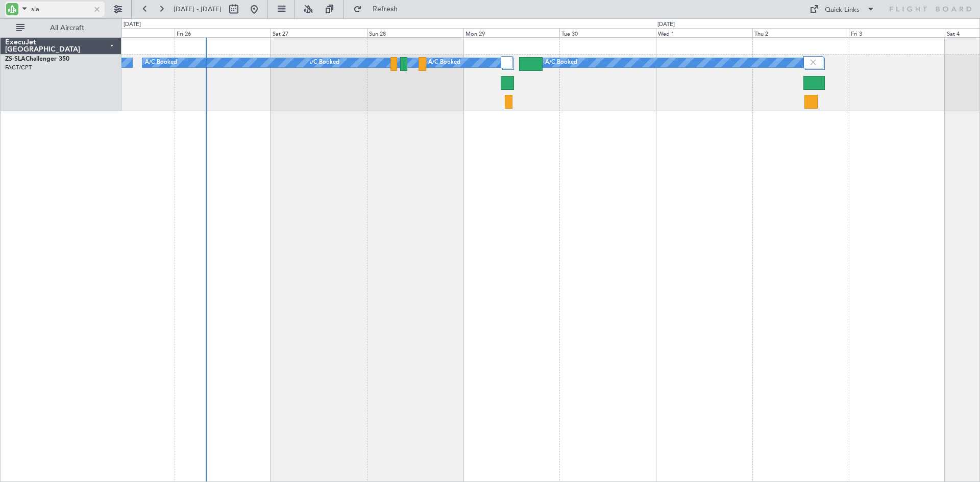  Describe the element at coordinates (222, 32) in the screenshot. I see `div: Fri 26` at that location.